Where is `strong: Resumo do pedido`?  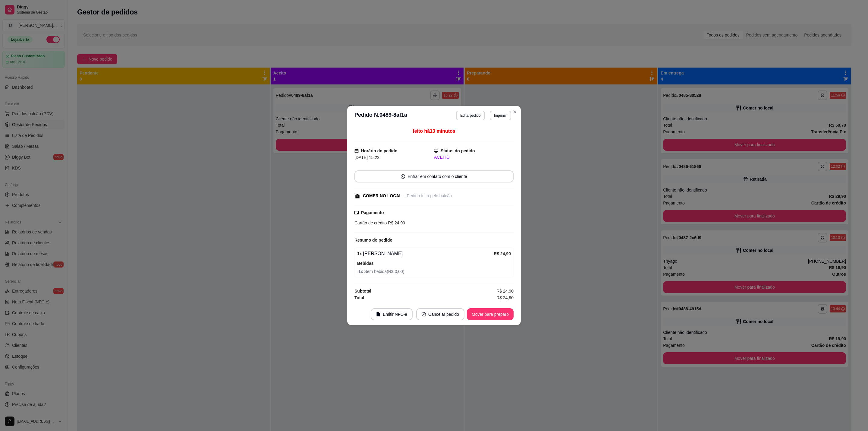
strong: Resumo do pedido is located at coordinates (373, 240).